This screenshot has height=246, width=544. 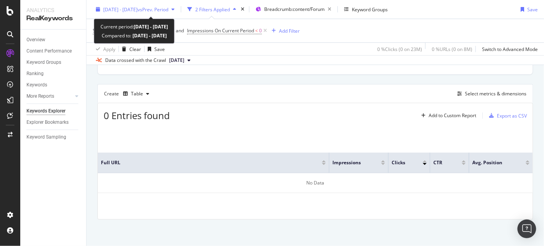 What do you see at coordinates (153, 9) in the screenshot?
I see `span: vs Prev. Period` at bounding box center [153, 9].